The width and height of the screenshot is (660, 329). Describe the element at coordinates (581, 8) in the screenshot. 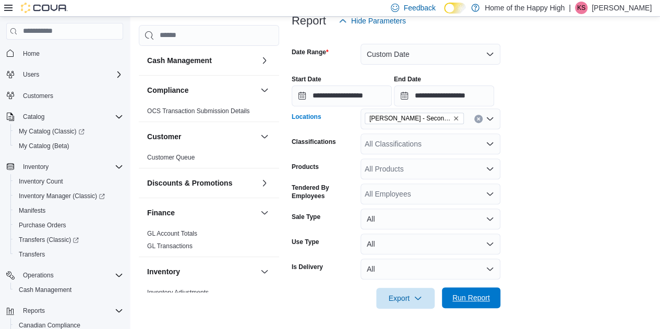

I see `span: KS` at that location.